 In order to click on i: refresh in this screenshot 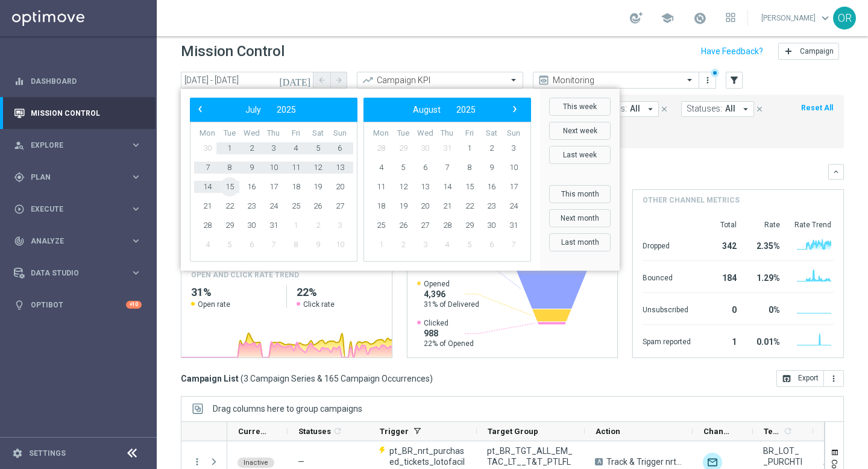, I will do `click(788, 431)`.